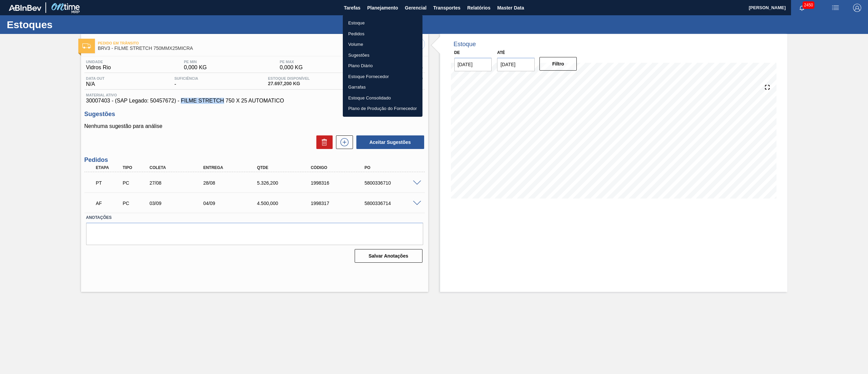 The image size is (868, 374). Describe the element at coordinates (383, 66) in the screenshot. I see `li: Plano Diário` at that location.